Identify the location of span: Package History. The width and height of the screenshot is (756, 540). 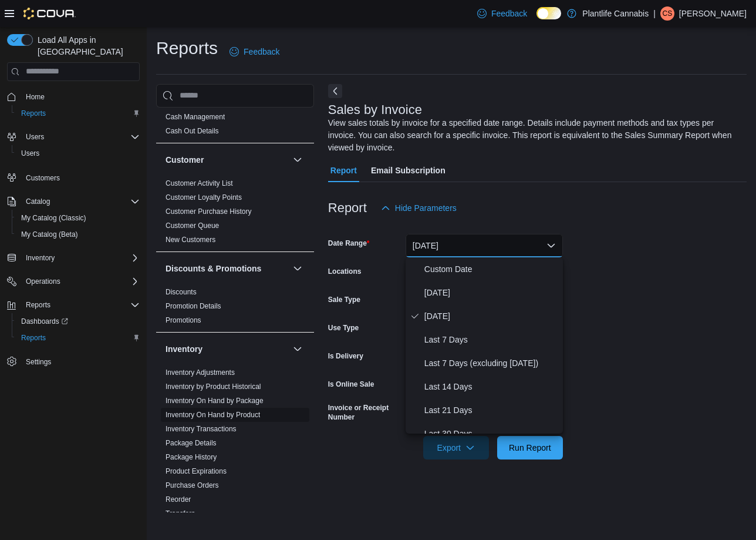
(191, 457).